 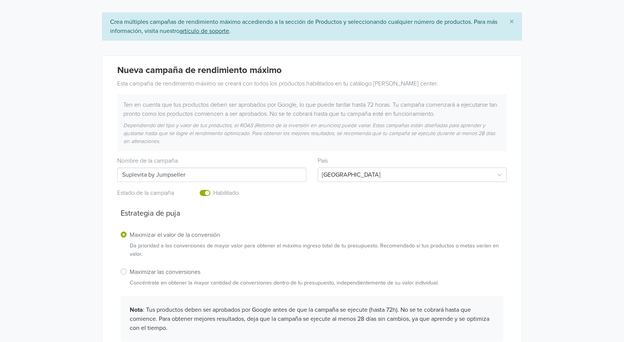 What do you see at coordinates (312, 319) in the screenshot?
I see `div: : Tus productos deben ser aprobados por Google antes de que la campaña se ejecute (hasta 72h). No...` at bounding box center [312, 319].